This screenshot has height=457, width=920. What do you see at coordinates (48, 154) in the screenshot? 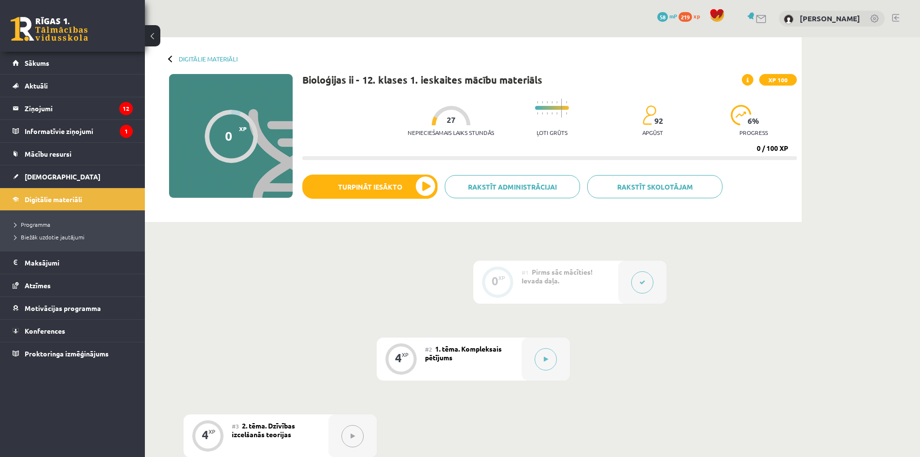
I see `span: Mācību resursi` at bounding box center [48, 154].